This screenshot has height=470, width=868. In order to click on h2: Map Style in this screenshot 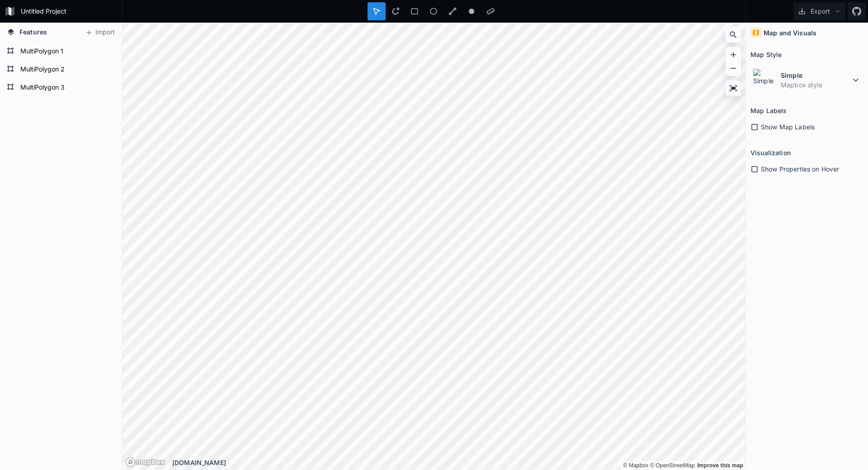, I will do `click(766, 55)`.